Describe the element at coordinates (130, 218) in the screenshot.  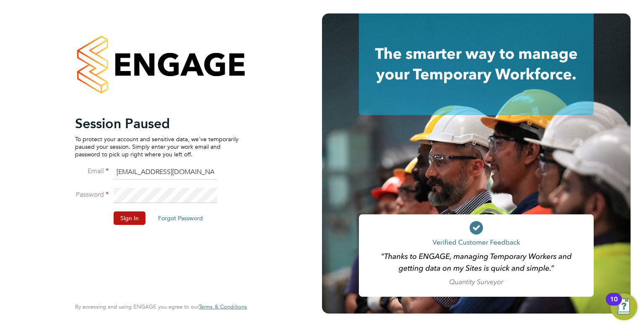
I see `button: Sign In` at that location.